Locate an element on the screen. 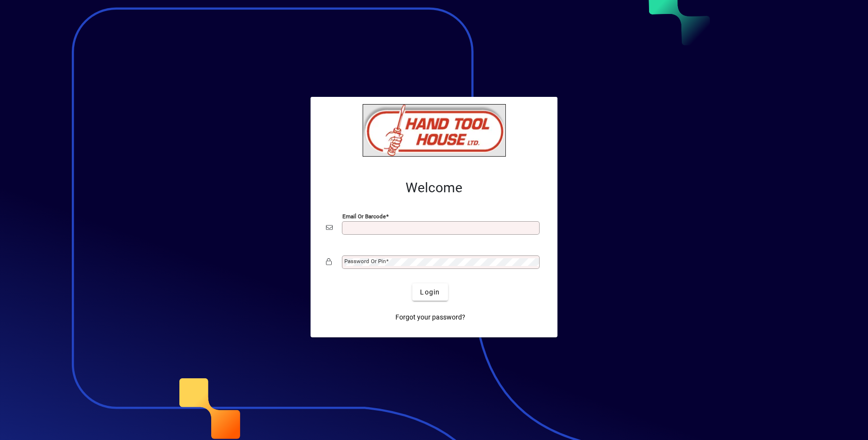 This screenshot has width=868, height=440. a: Forgot your password? is located at coordinates (430, 317).